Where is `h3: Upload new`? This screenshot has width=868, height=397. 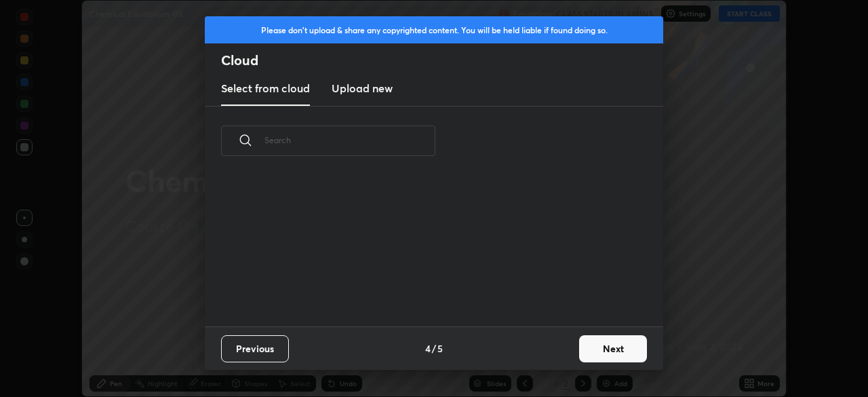
h3: Upload new is located at coordinates (362, 88).